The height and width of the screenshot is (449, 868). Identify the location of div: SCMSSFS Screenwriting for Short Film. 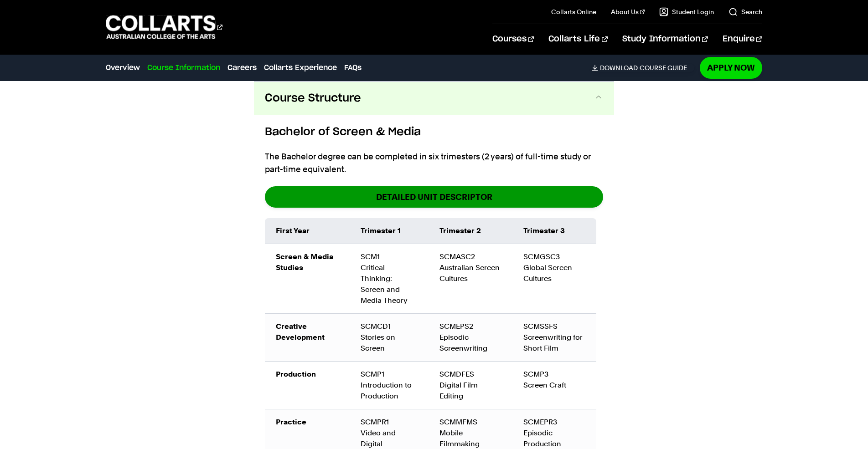
(555, 338).